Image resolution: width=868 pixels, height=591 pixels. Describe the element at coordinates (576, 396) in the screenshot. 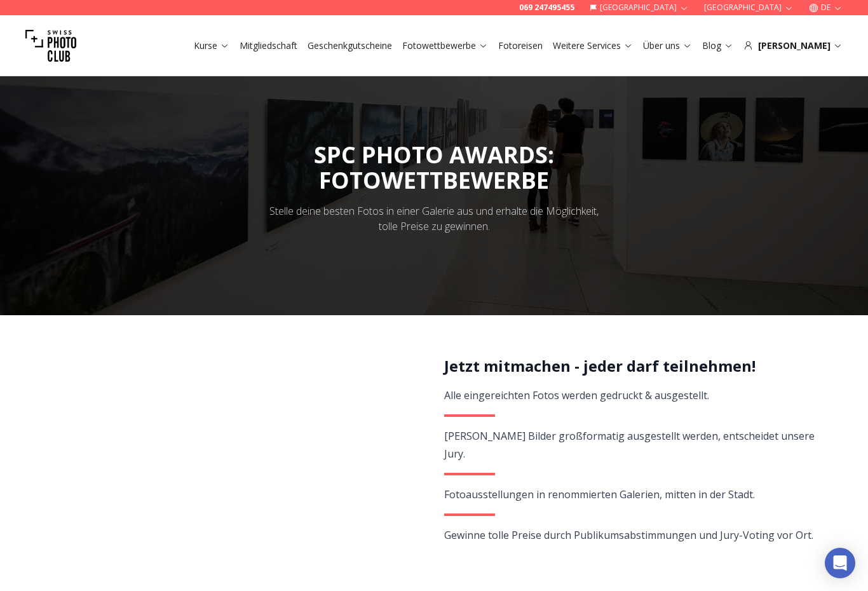

I see `span: Alle eingereichten Fotos werden gedruckt & ausgestellt.` at that location.